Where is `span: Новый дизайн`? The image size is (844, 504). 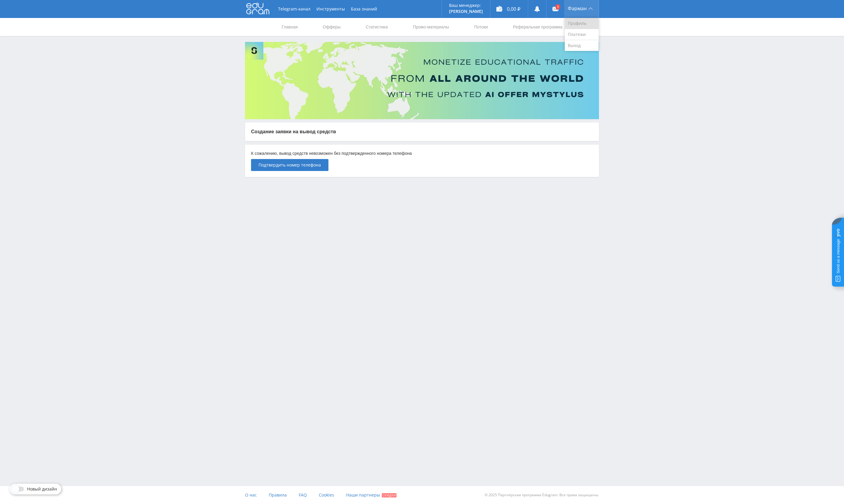
span: Новый дизайн is located at coordinates (42, 489).